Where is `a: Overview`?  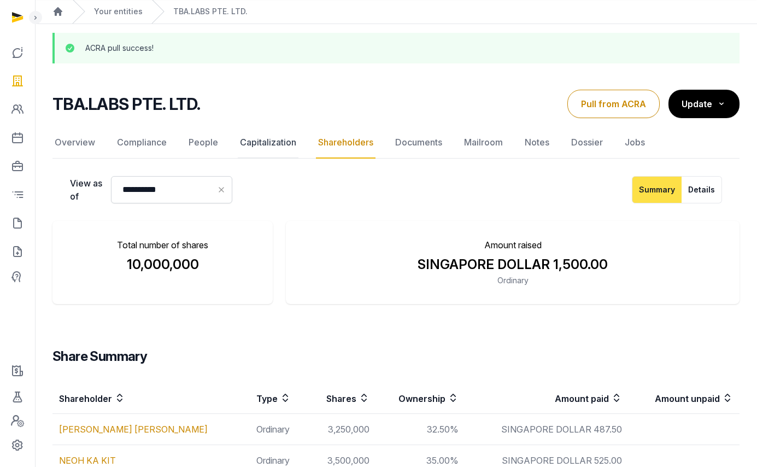 a: Overview is located at coordinates (75, 143).